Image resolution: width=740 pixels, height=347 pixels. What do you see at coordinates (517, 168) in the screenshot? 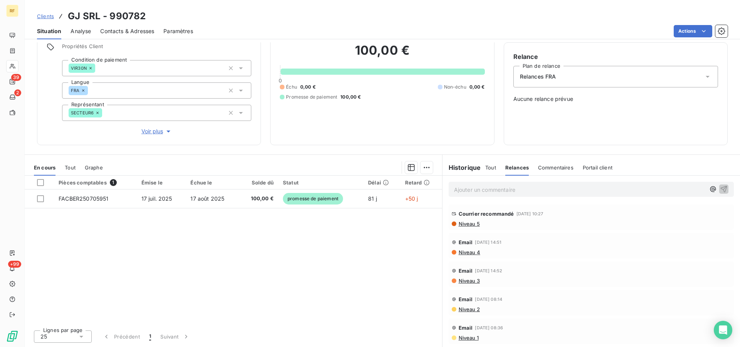
I see `span: Relances` at bounding box center [517, 168].